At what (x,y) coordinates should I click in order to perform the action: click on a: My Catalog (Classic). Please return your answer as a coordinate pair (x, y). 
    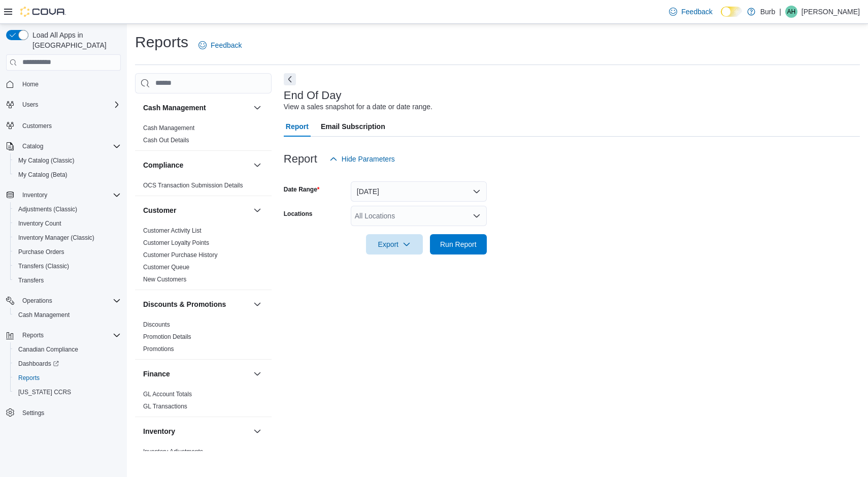
    Looking at the image, I should click on (46, 160).